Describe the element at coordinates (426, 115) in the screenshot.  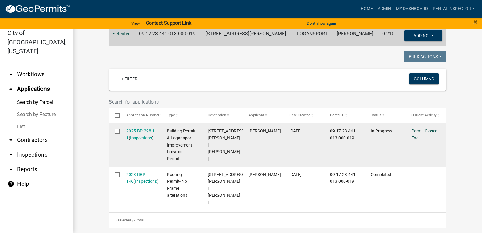
I see `datatable-header-cell: Current Activity` at that location.